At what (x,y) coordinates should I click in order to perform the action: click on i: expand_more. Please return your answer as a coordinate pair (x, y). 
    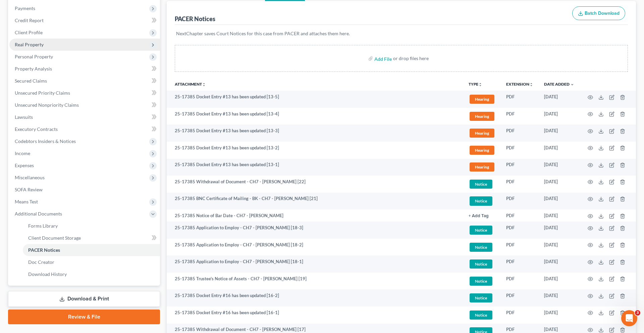
    Looking at the image, I should click on (572, 85).